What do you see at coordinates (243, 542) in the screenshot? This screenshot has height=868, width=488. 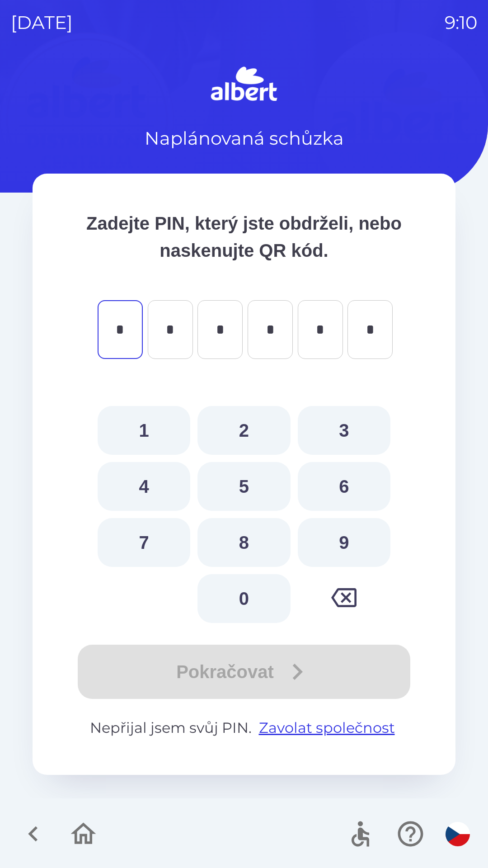 I see `button: 8` at bounding box center [243, 542].